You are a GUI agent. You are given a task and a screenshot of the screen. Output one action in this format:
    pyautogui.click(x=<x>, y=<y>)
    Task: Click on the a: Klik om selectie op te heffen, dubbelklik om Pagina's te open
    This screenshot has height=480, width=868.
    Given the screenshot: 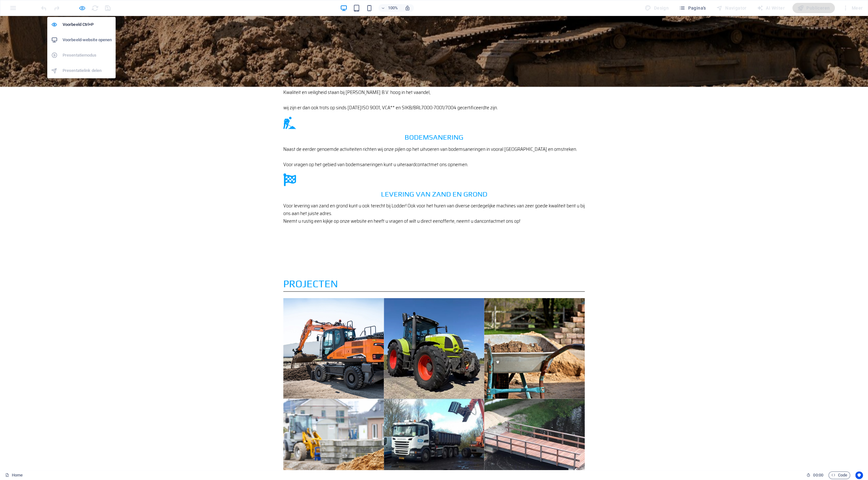 What is the action you would take?
    pyautogui.click(x=14, y=475)
    